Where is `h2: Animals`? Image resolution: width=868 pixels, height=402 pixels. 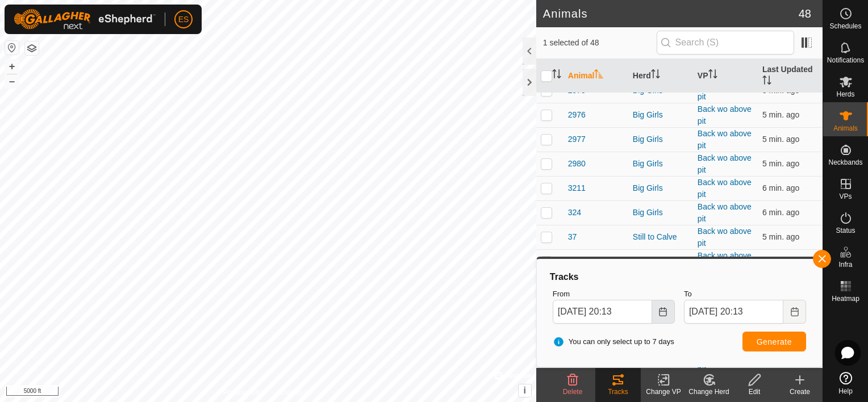 h2: Animals is located at coordinates (671, 14).